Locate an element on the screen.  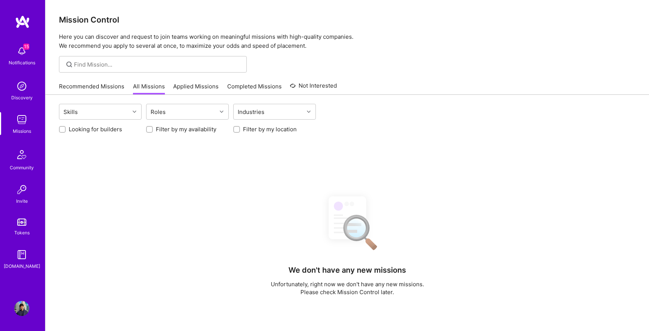
h3: Mission Control is located at coordinates (347, 20).